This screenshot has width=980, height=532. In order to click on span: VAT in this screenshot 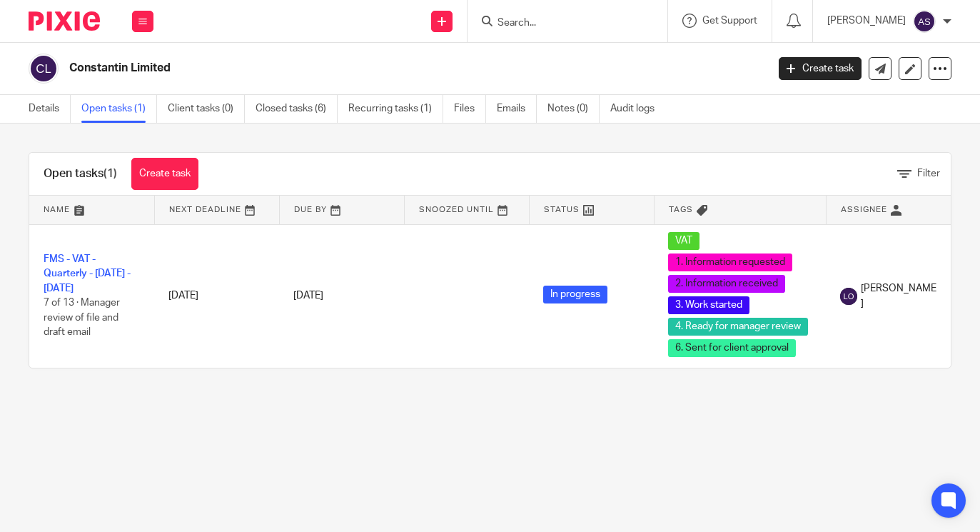, I will do `click(684, 241)`.